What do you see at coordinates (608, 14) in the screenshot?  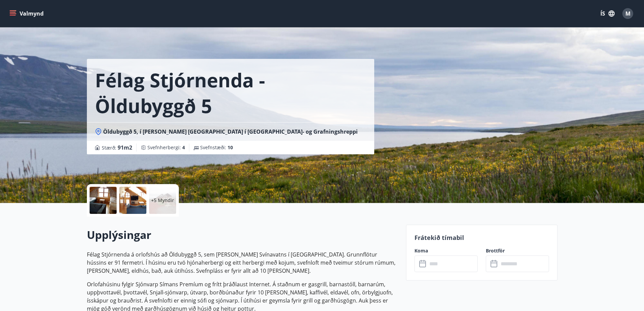 I see `button: ÍS` at bounding box center [608, 14].